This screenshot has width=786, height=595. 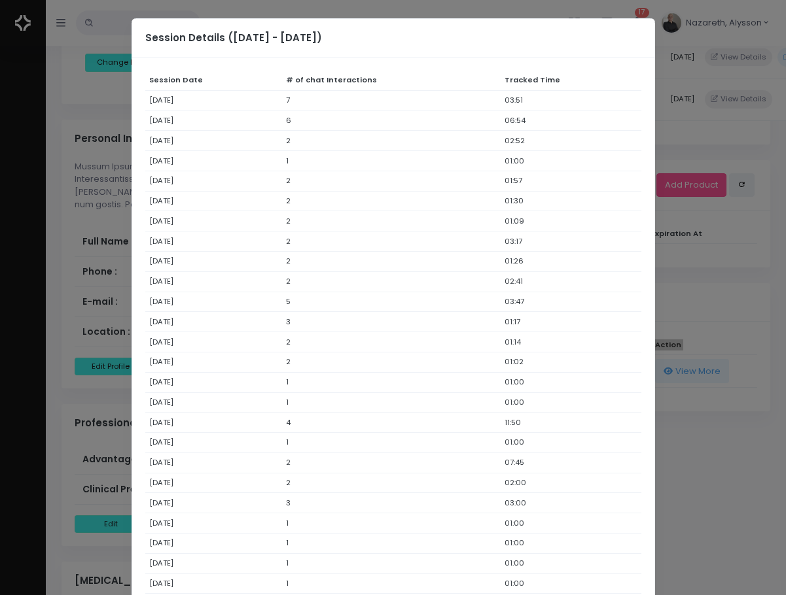 I want to click on td: 01:14, so click(x=570, y=342).